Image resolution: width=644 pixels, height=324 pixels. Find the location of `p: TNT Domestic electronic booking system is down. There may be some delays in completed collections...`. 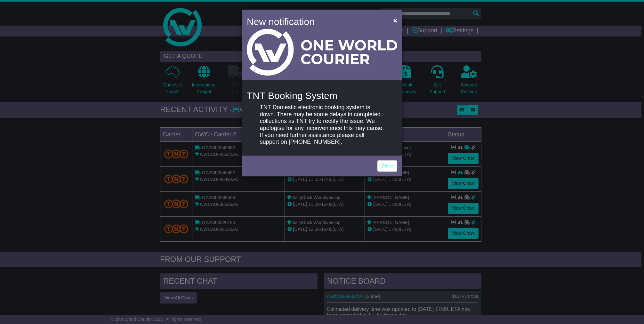

p: TNT Domestic electronic booking system is down. There may be some delays in completed collections... is located at coordinates (322, 125).